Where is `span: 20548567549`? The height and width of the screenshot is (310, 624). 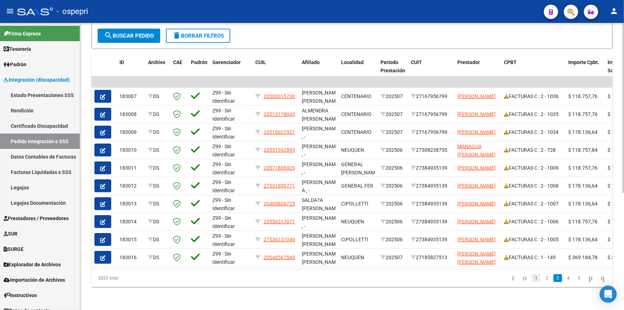
span: 20548567549 is located at coordinates (279, 257).